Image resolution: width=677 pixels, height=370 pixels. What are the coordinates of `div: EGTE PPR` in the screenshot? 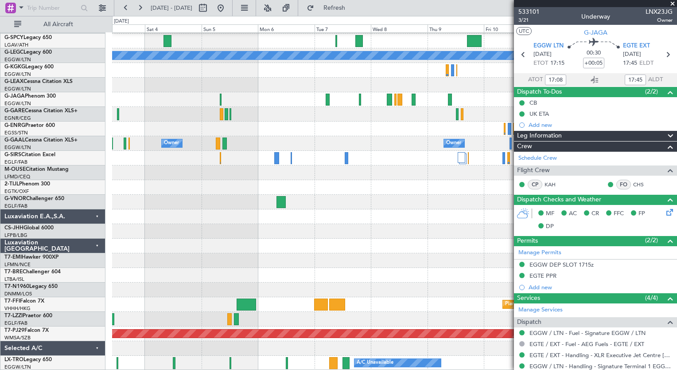 It's located at (543, 275).